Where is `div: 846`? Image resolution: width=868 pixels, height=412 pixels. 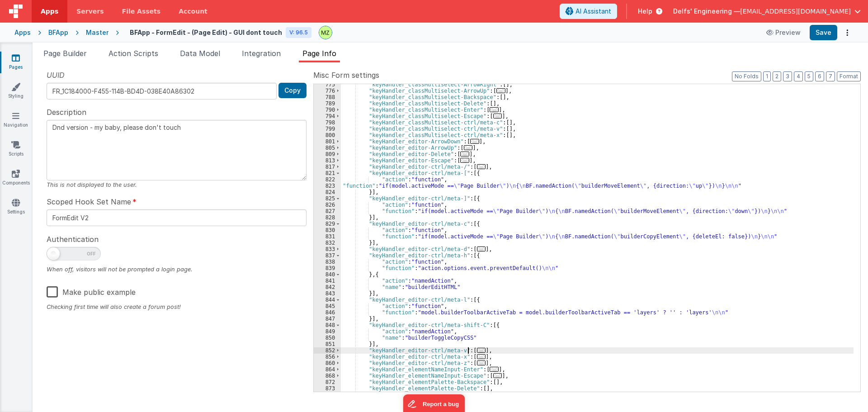
div: 846 is located at coordinates (328, 313).